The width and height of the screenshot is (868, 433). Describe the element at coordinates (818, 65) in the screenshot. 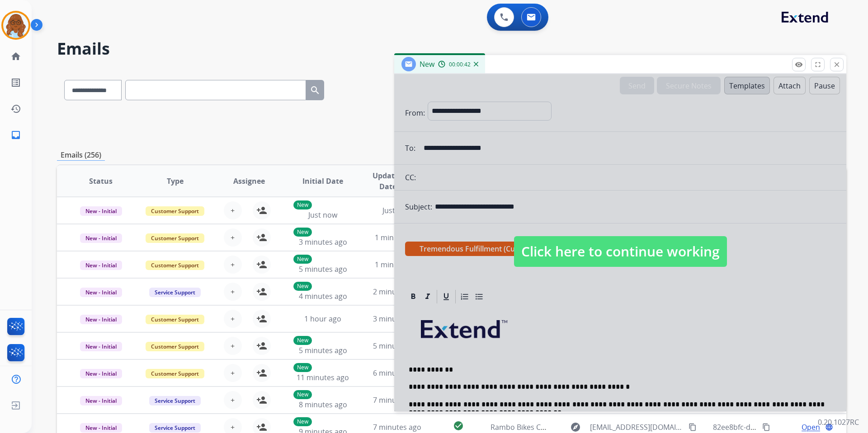

I see `mat-icon: fullscreen` at that location.